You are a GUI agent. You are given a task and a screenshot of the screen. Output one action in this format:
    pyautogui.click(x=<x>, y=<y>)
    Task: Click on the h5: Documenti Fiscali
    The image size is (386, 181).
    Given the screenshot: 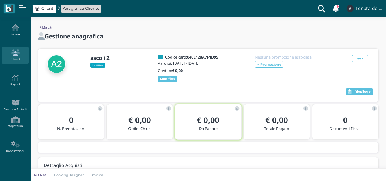 What is the action you would take?
    pyautogui.click(x=346, y=129)
    